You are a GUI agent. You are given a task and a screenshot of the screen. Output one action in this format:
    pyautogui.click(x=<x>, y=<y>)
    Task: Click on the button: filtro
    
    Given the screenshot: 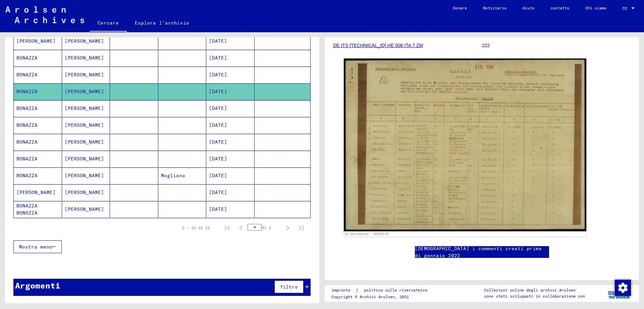 What is the action you would take?
    pyautogui.click(x=289, y=287)
    